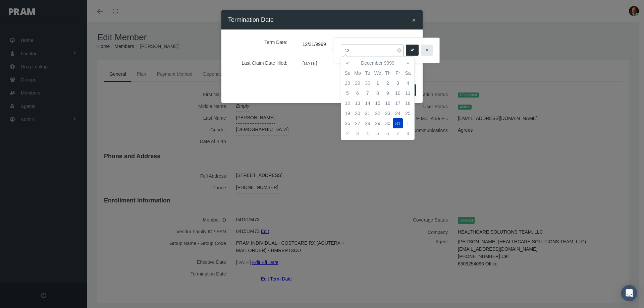 Image resolution: width=644 pixels, height=308 pixels. What do you see at coordinates (263, 63) in the screenshot?
I see `label: Last Claim Date filled:` at bounding box center [263, 63].